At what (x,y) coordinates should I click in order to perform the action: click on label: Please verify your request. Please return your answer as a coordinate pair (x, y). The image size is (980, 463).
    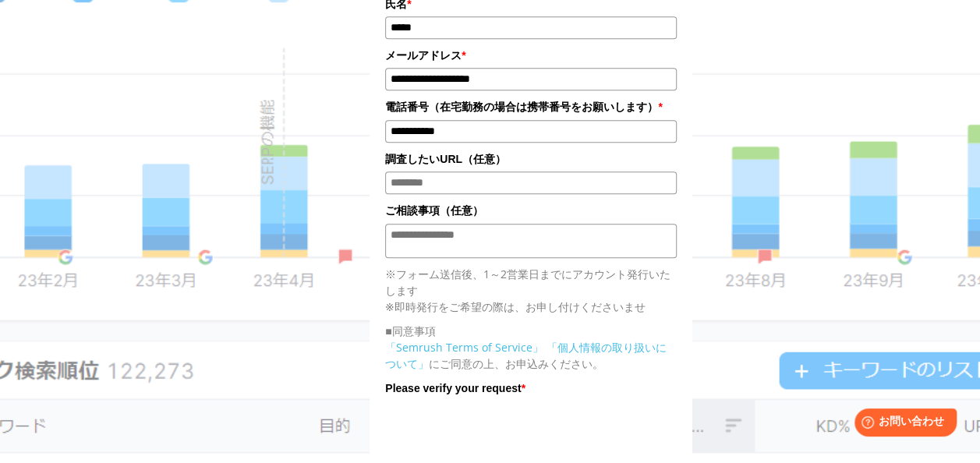
    Looking at the image, I should click on (530, 389).